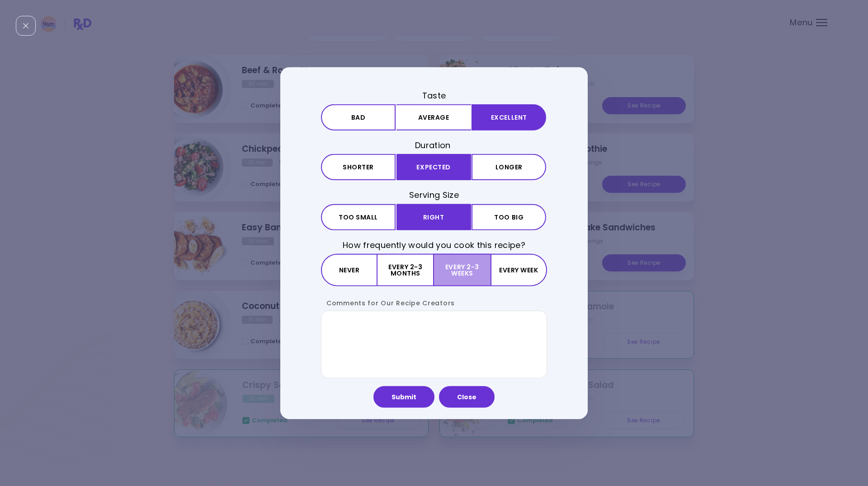  Describe the element at coordinates (358, 117) in the screenshot. I see `button: Bad` at that location.